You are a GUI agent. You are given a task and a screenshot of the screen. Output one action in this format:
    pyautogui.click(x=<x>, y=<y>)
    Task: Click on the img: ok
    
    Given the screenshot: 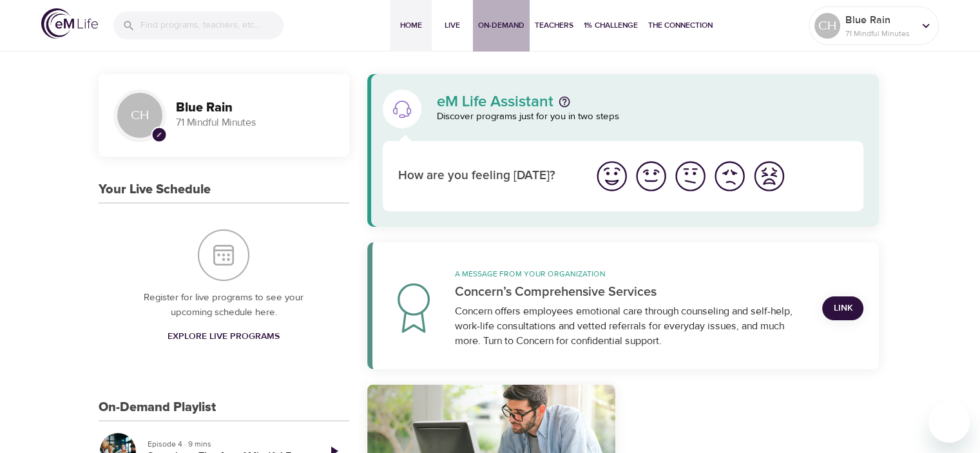 What is the action you would take?
    pyautogui.click(x=690, y=176)
    